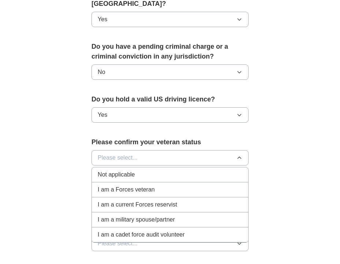 The height and width of the screenshot is (264, 340). What do you see at coordinates (116, 175) in the screenshot?
I see `span: Not applicable` at bounding box center [116, 175].